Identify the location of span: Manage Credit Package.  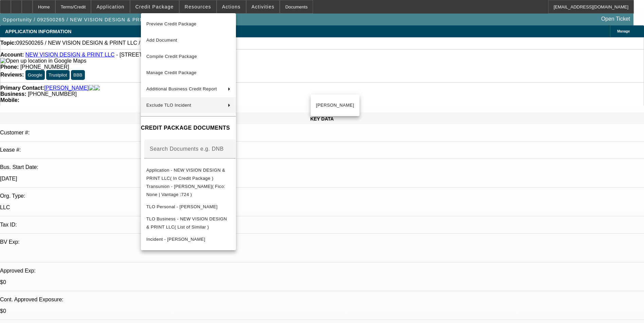
(172, 73).